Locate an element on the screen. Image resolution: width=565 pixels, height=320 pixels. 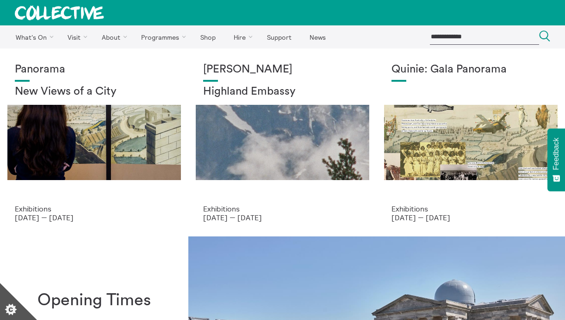
a: Support is located at coordinates (279, 37).